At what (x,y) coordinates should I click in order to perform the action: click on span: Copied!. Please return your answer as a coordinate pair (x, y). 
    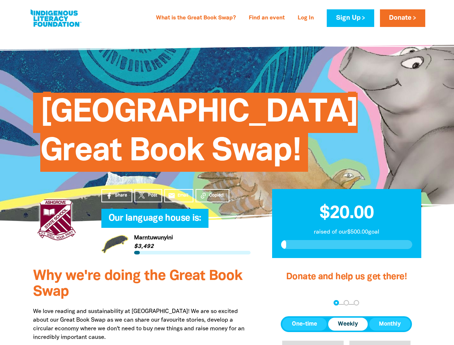
    Looking at the image, I should click on (217, 195).